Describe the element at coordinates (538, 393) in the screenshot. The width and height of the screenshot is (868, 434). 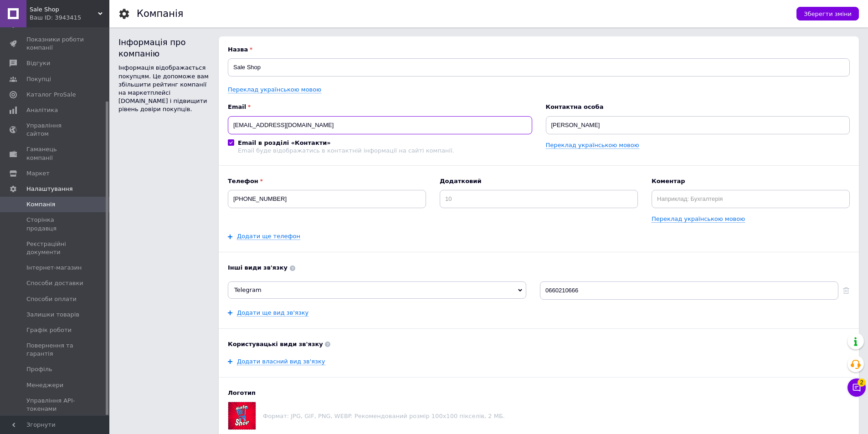
I see `b: Логотип` at that location.